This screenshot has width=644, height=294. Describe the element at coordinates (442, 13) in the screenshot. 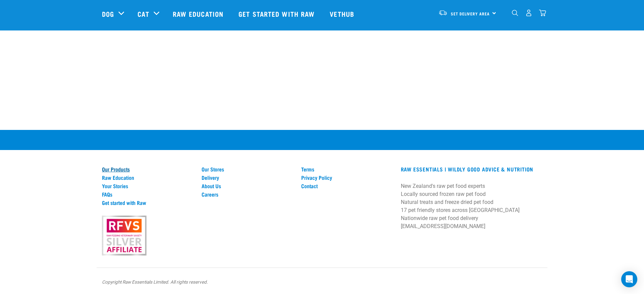

I see `img: van-moving.png` at that location.